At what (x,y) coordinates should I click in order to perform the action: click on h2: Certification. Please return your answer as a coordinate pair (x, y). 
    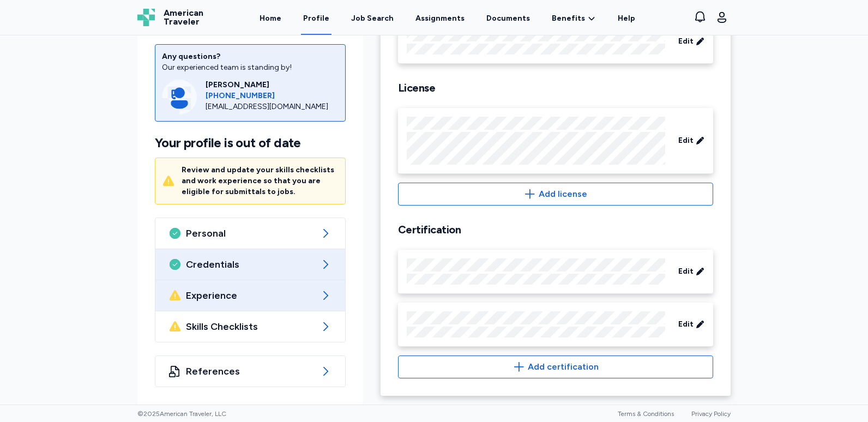
    Looking at the image, I should click on (555, 230).